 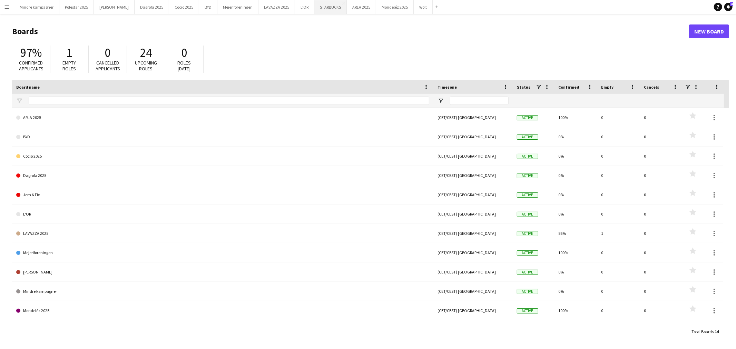 What do you see at coordinates (361, 7) in the screenshot?
I see `button: ARLA 2025` at bounding box center [361, 7].